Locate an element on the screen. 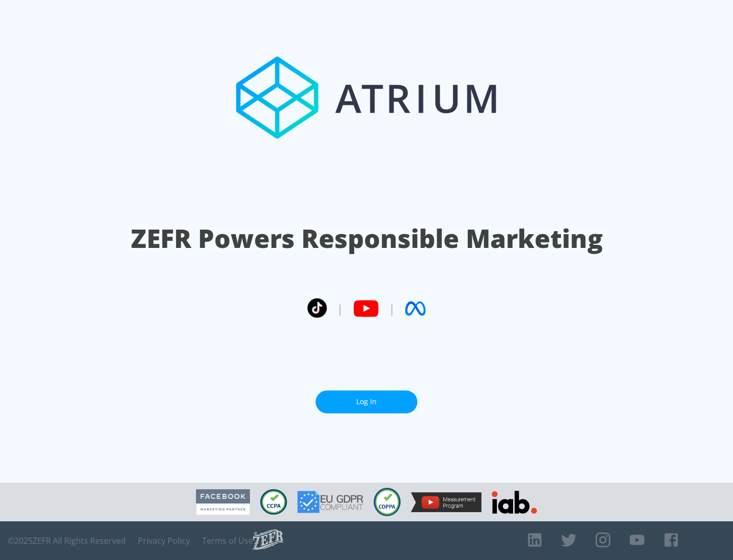 This screenshot has width=733, height=560. img: CCPA Compliant is located at coordinates (274, 502).